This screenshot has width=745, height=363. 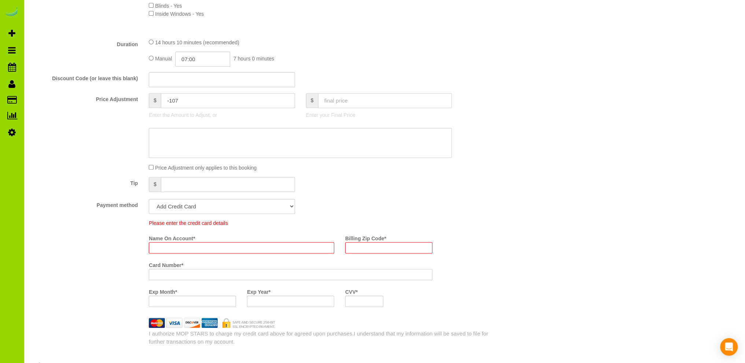 What do you see at coordinates (259, 290) in the screenshot?
I see `label: Exp Year` at bounding box center [259, 290].